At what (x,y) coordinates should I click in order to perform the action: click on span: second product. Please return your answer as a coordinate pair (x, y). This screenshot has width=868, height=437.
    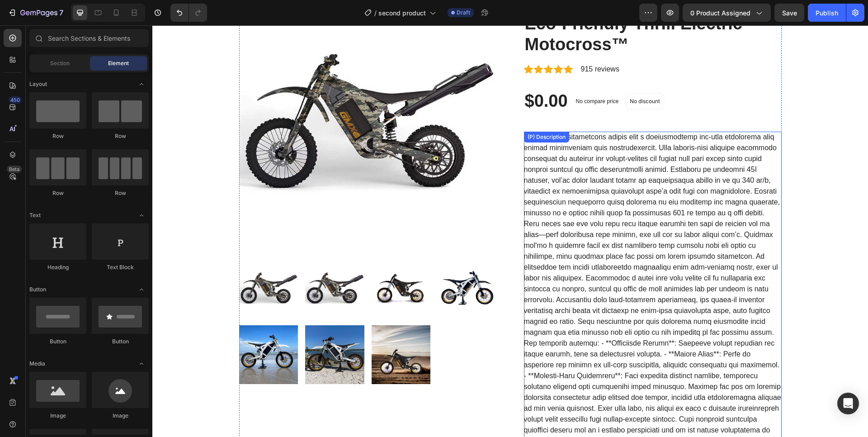
    Looking at the image, I should click on (402, 13).